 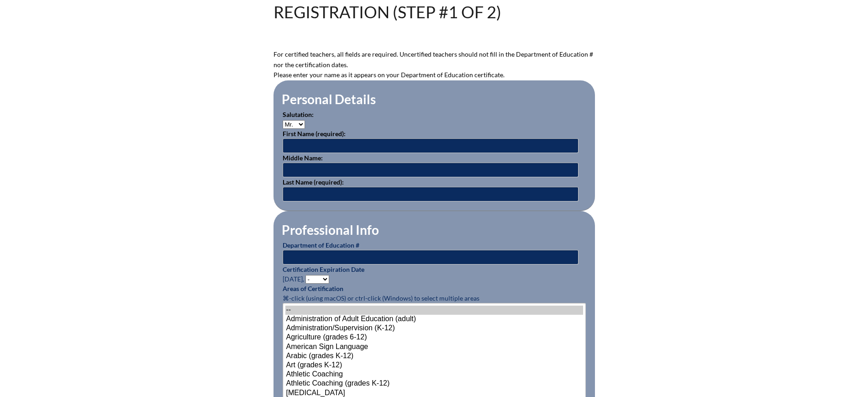 I want to click on label: Salutation:, so click(x=298, y=115).